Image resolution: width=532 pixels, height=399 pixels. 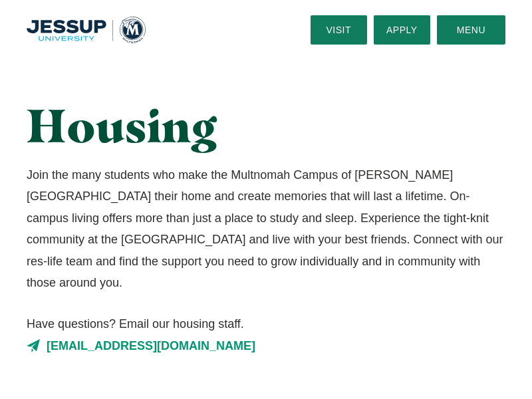 What do you see at coordinates (86, 30) in the screenshot?
I see `a: Home` at bounding box center [86, 30].